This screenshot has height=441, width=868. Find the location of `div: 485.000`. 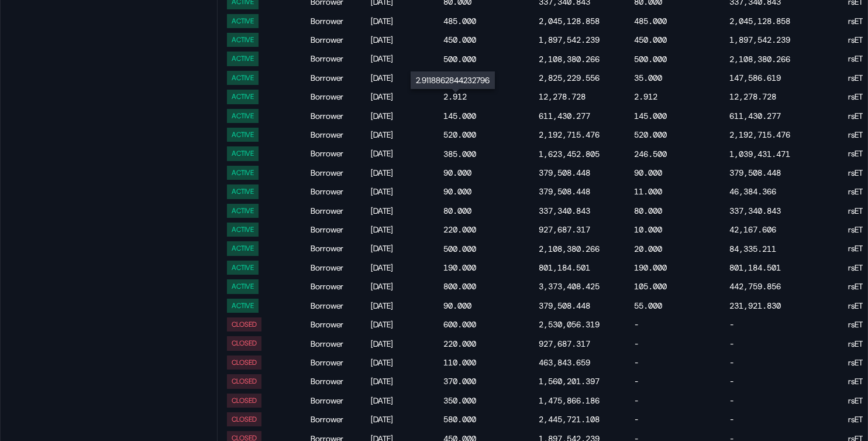

div: 485.000 is located at coordinates (460, 21).